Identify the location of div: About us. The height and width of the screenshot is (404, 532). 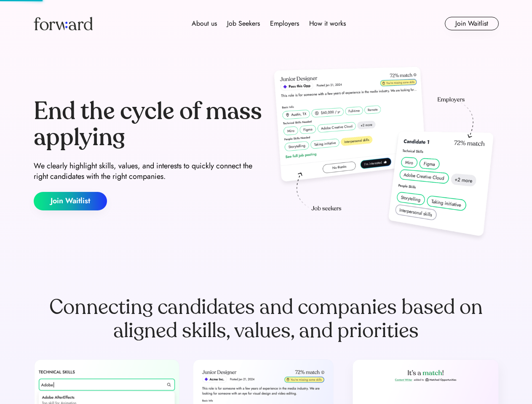
(204, 24).